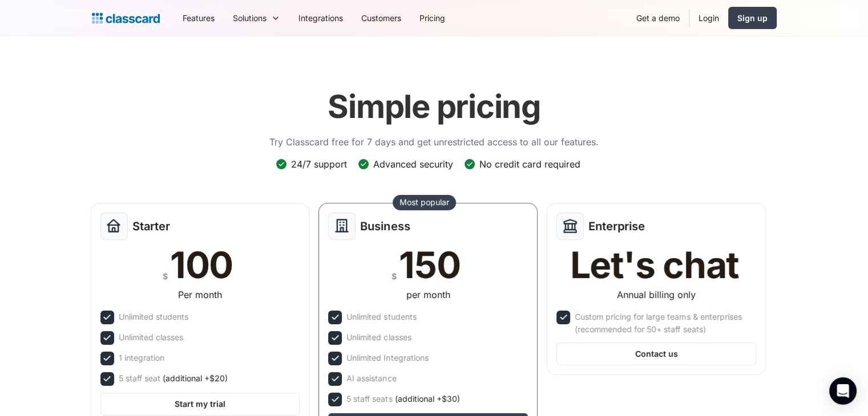  I want to click on a: Pricing, so click(432, 18).